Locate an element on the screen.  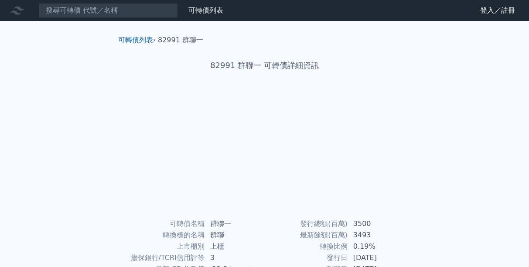
td: 發行日 is located at coordinates (306, 258).